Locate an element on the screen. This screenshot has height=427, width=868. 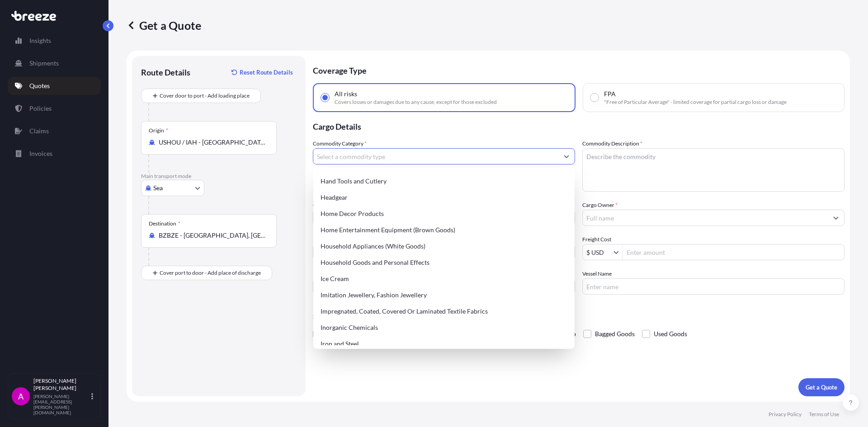
span: "Free of Particular Average" - limited coverage for partial cargo loss or damage is located at coordinates (695, 102).